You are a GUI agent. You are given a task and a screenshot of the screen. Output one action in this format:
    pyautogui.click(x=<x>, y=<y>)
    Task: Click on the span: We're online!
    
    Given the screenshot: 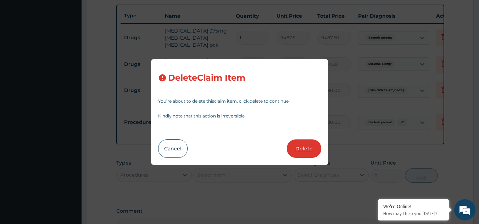 What is the action you would take?
    pyautogui.click(x=70, y=103)
    